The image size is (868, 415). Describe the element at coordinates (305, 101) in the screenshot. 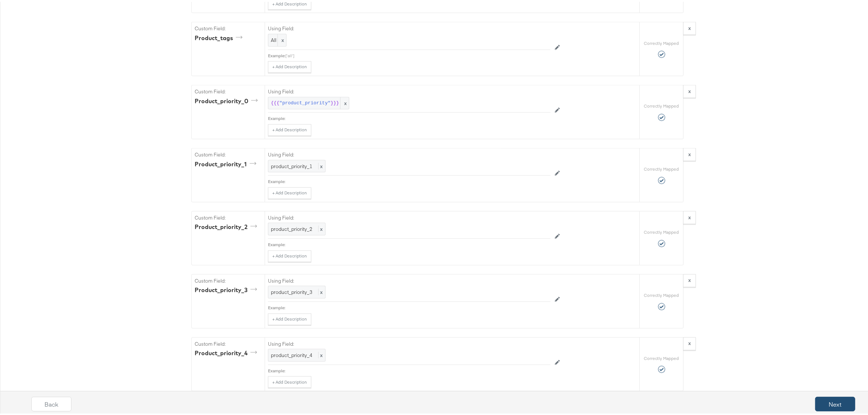

I see `span: "product_priority"` at that location.